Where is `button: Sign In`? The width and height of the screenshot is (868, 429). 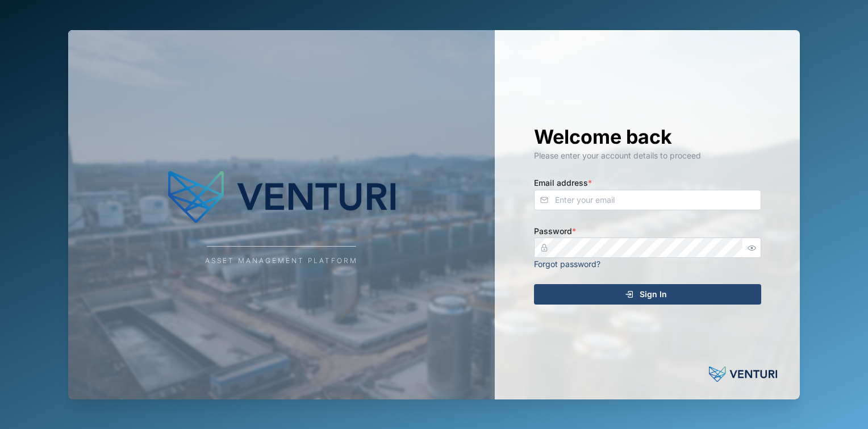 button: Sign In is located at coordinates (647, 294).